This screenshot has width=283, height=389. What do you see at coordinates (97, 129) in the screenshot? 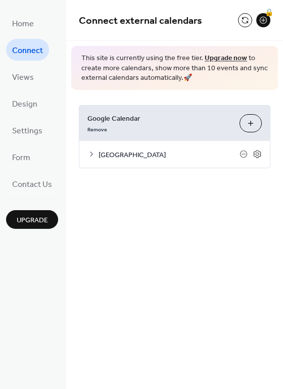
I see `span: Remove` at bounding box center [97, 129].